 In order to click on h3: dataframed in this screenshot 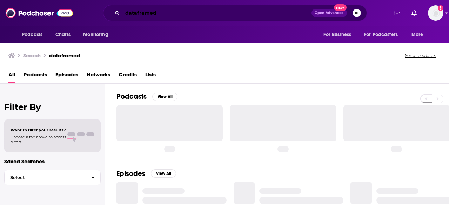, I will do `click(64, 55)`.